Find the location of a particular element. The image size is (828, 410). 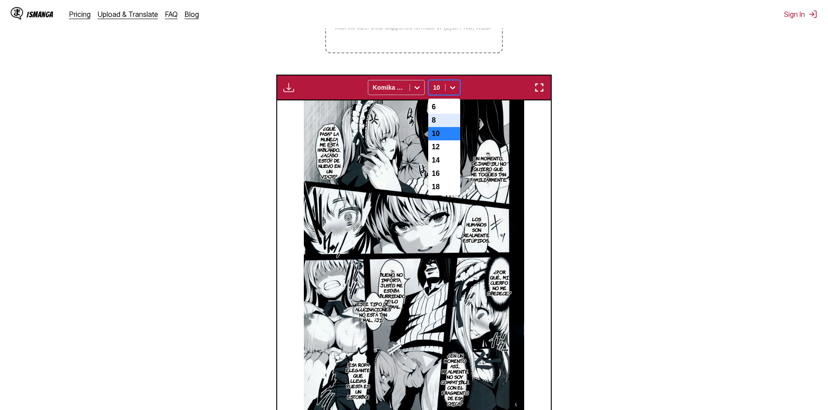

img: Enter fullscreen is located at coordinates (539, 88).